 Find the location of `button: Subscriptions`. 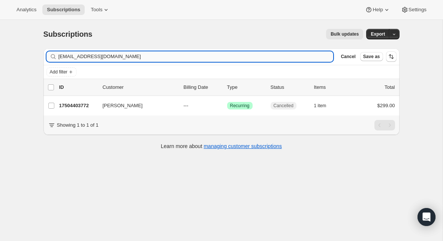

button: Subscriptions is located at coordinates (63, 10).